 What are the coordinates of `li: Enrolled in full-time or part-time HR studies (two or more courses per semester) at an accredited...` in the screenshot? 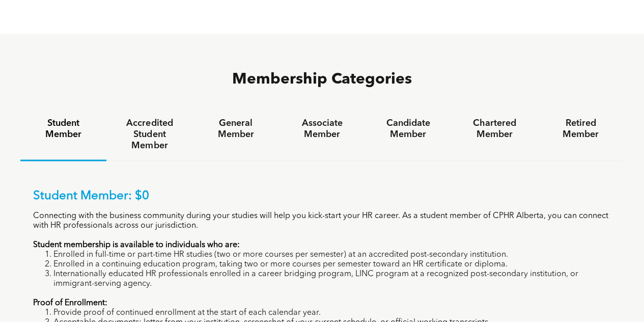 It's located at (332, 255).